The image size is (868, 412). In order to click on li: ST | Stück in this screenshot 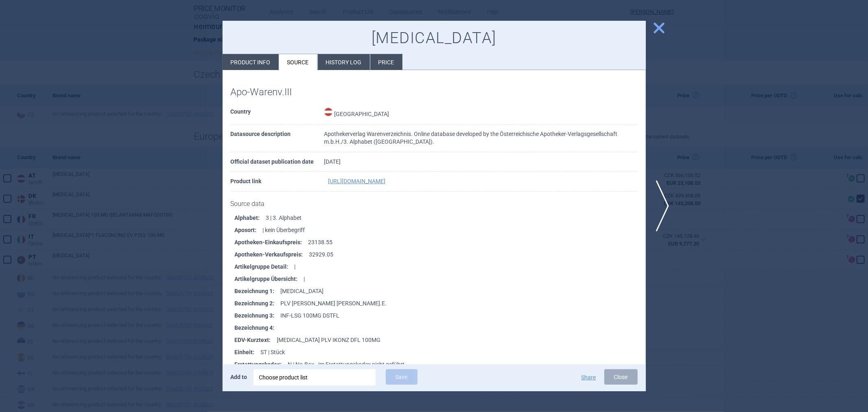, I will do `click(440, 352)`.